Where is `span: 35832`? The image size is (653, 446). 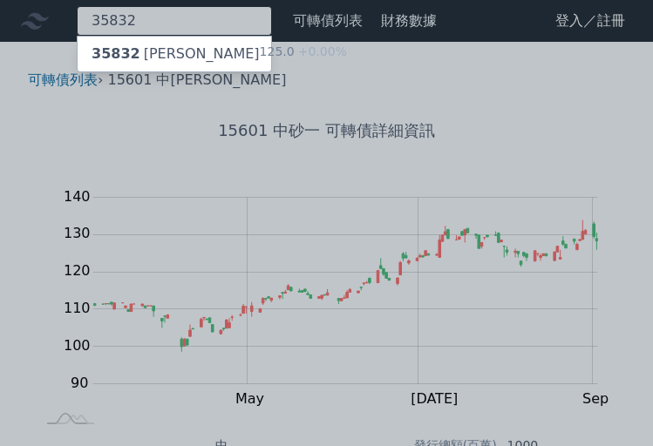
span: 35832 is located at coordinates (116, 53).